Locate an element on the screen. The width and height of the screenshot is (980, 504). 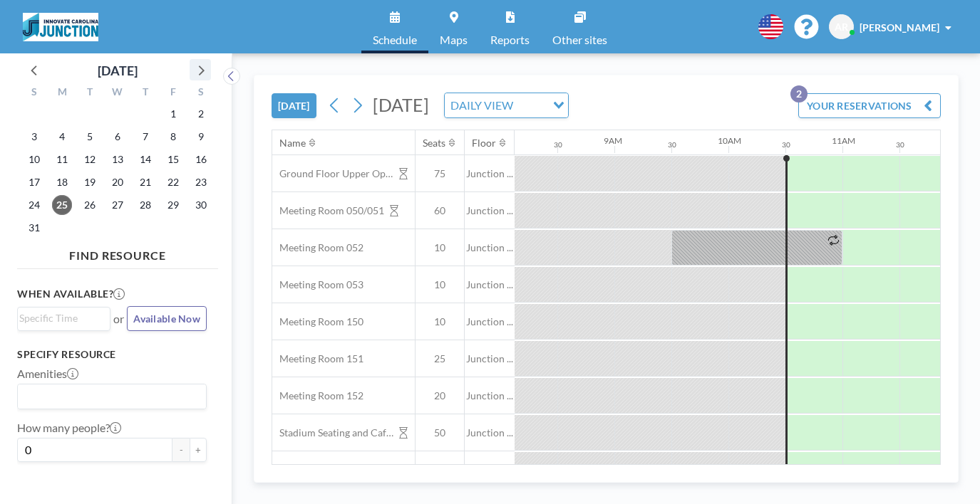
span: 25 is located at coordinates (440, 359).